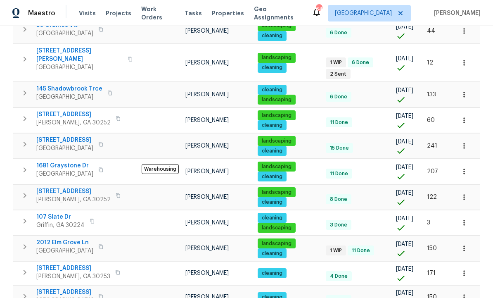 This screenshot has height=298, width=493. Describe the element at coordinates (428, 222) in the screenshot. I see `span: 3` at that location.